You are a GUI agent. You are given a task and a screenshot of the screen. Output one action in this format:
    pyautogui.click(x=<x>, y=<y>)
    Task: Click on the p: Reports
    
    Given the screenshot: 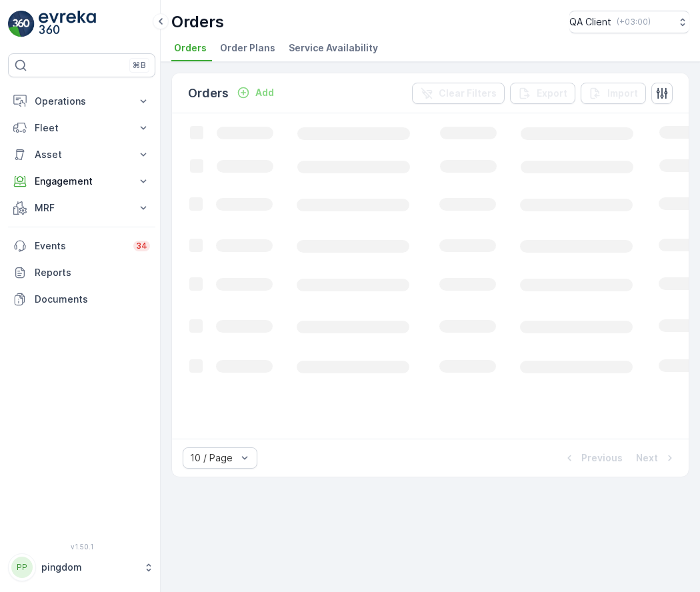 What is the action you would take?
    pyautogui.click(x=92, y=273)
    